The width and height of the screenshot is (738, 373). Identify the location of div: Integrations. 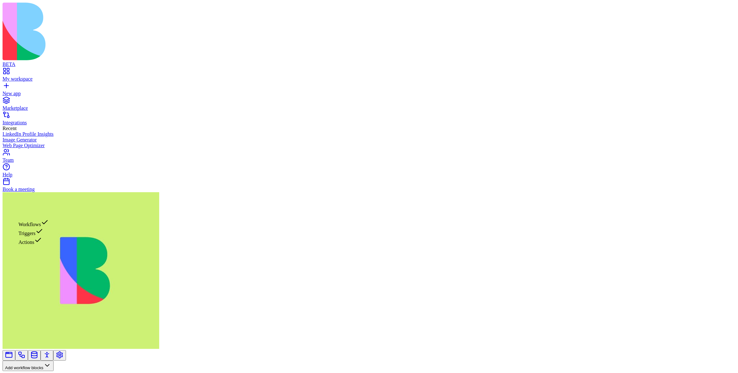
(369, 123).